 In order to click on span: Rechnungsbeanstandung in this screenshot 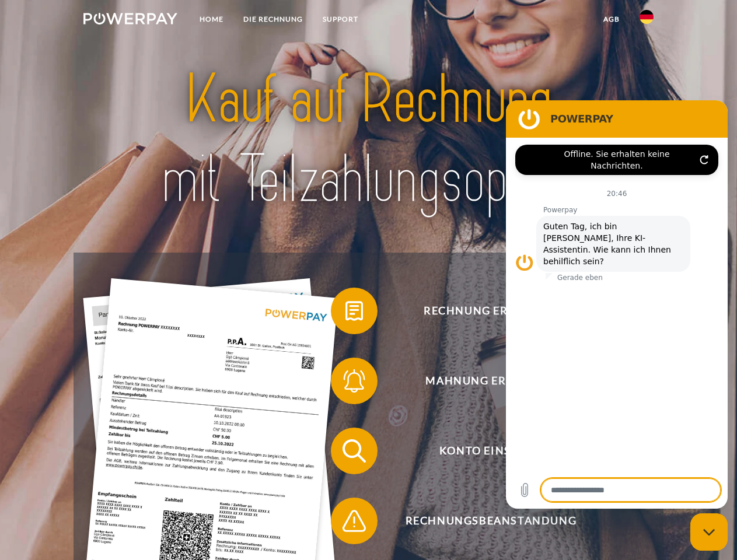, I will do `click(491, 521)`.